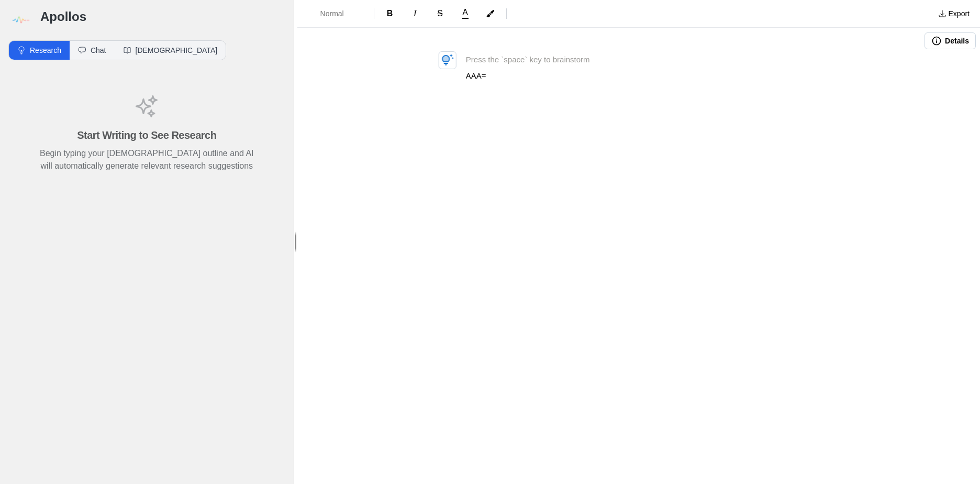 The height and width of the screenshot is (484, 980). I want to click on span: AAA=, so click(476, 75).